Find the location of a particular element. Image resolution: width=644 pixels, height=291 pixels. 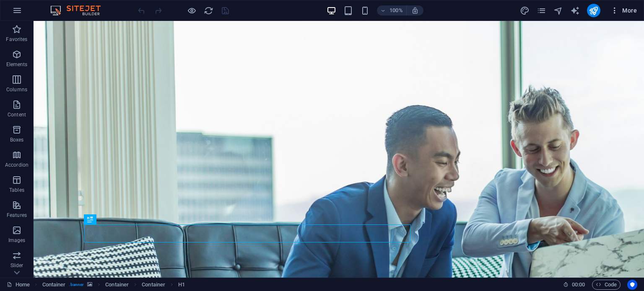

span: 00 00 is located at coordinates (578, 284).